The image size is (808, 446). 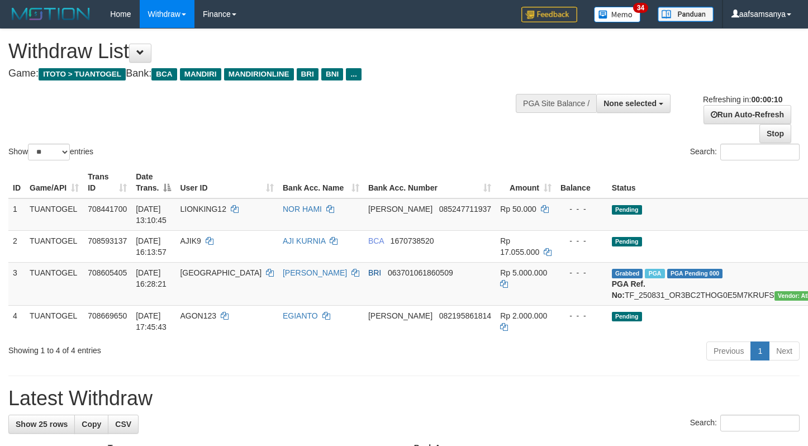 What do you see at coordinates (123, 424) in the screenshot?
I see `span: CSV` at bounding box center [123, 424].